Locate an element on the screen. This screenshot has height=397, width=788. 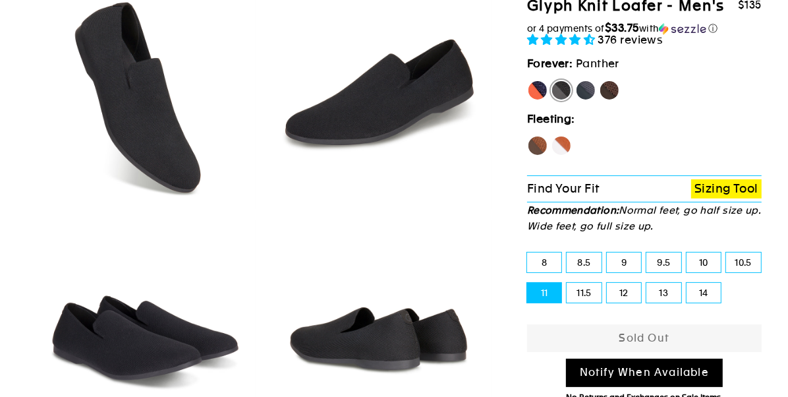
div: or 4 payments of with is located at coordinates (645, 28).